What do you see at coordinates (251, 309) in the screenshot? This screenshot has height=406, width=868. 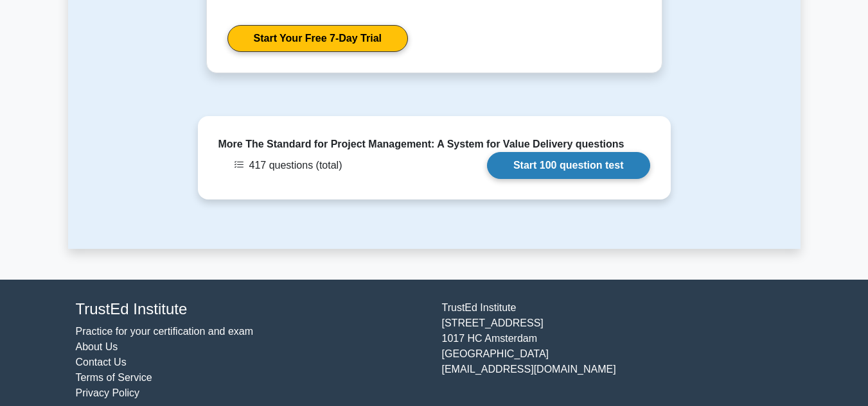 I see `h4: TrustEd Institute` at bounding box center [251, 309].